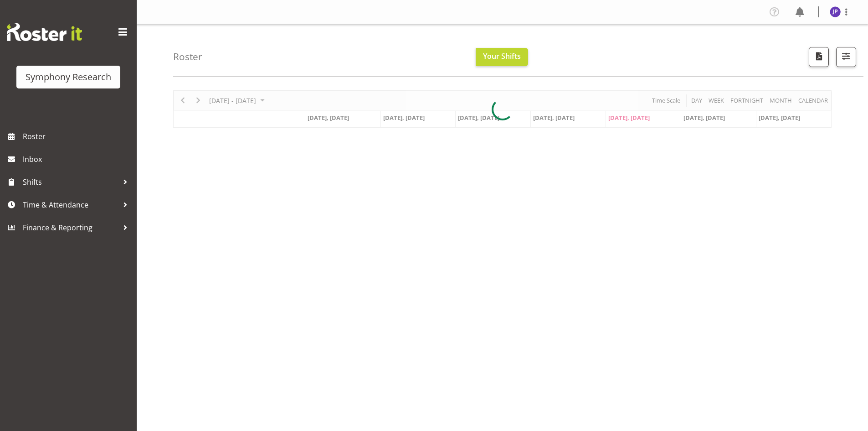 The width and height of the screenshot is (868, 431). What do you see at coordinates (68, 77) in the screenshot?
I see `div: Symphony Research` at bounding box center [68, 77].